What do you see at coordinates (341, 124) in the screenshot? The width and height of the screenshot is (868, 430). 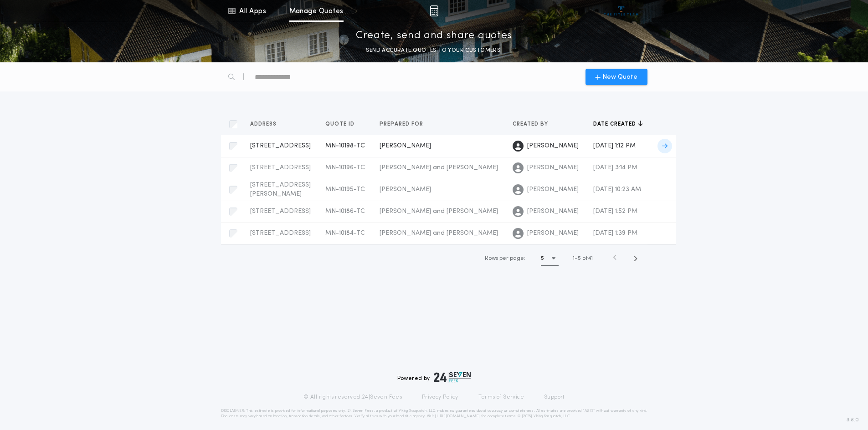 I see `span: Quote ID` at bounding box center [341, 124].